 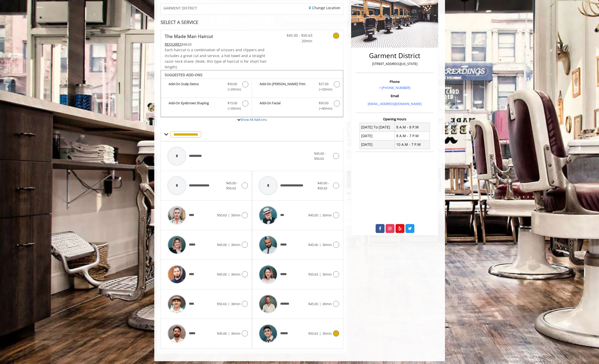 I want to click on b: Add-On Eyebrows Shaping, so click(x=196, y=106).